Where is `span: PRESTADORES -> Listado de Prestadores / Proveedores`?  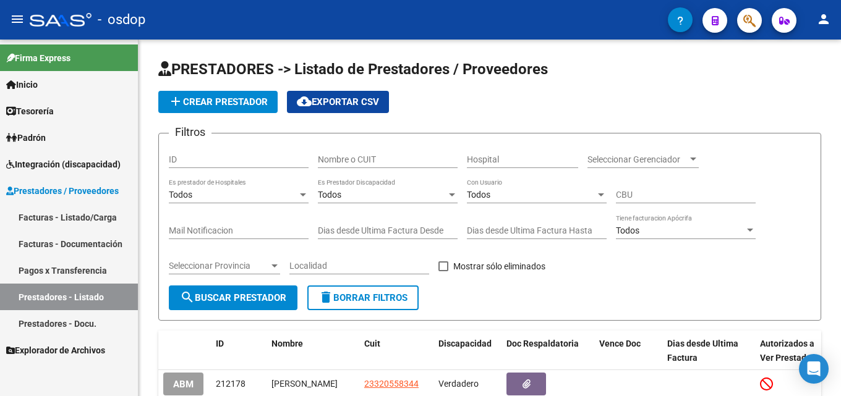
span: PRESTADORES -> Listado de Prestadores / Proveedores is located at coordinates (353, 69).